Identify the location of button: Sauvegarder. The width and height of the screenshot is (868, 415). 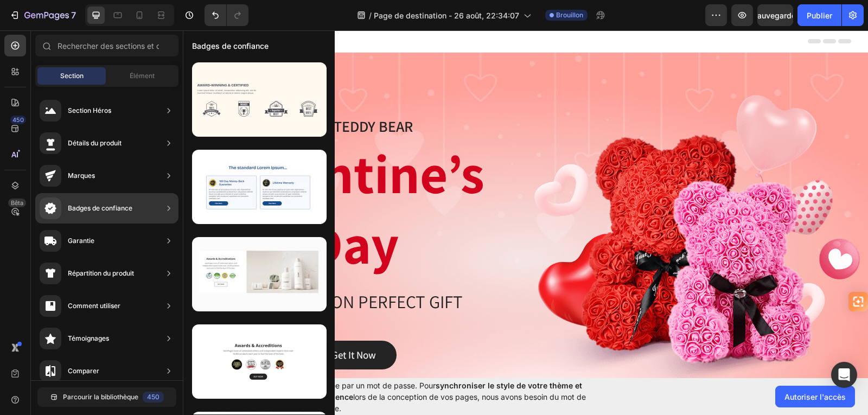
(775, 15).